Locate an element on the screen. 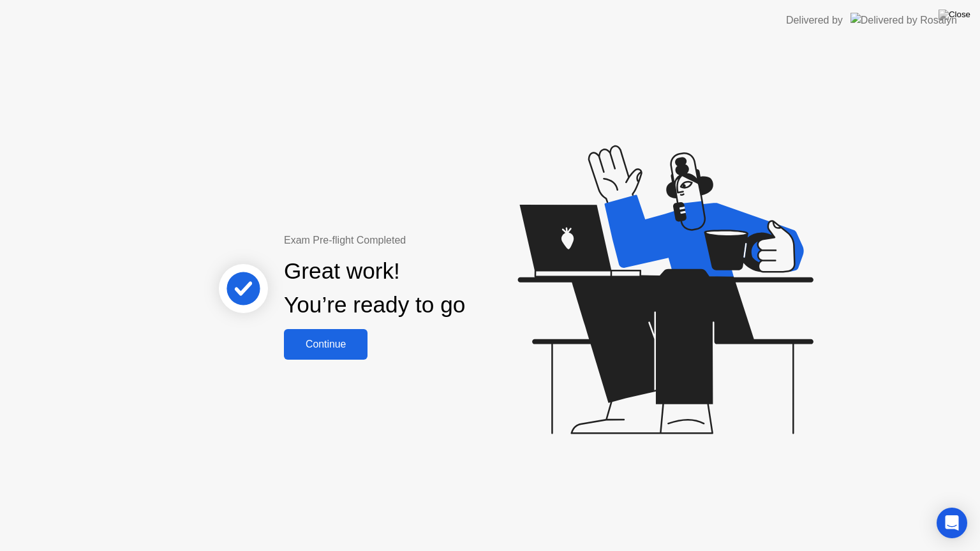 This screenshot has width=980, height=551. button: Continue is located at coordinates (325, 344).